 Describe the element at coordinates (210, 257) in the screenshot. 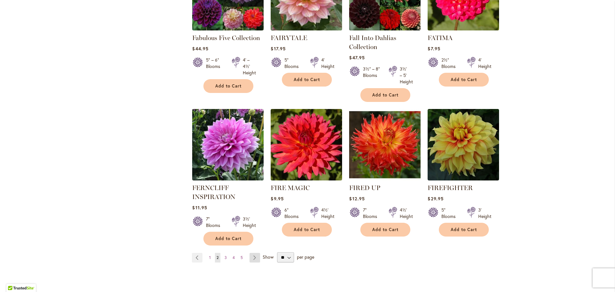

I see `span: 1` at that location.